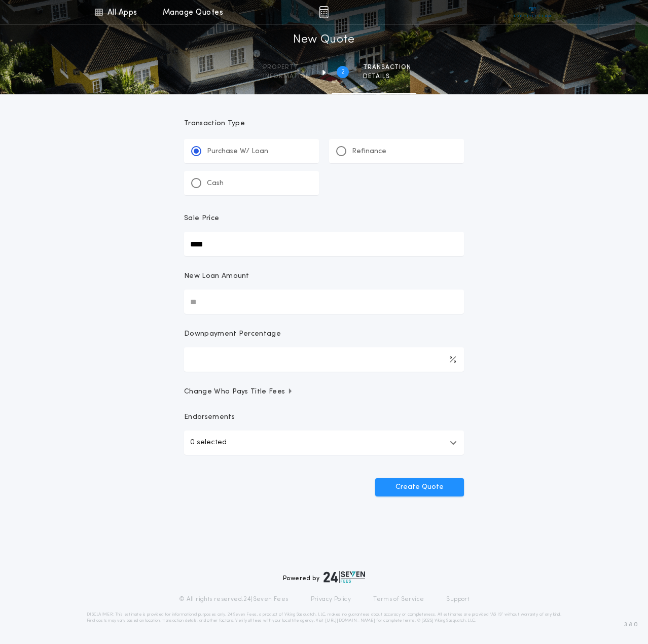 The height and width of the screenshot is (644, 648). What do you see at coordinates (232, 334) in the screenshot?
I see `p: Downpayment Percentage` at bounding box center [232, 334].